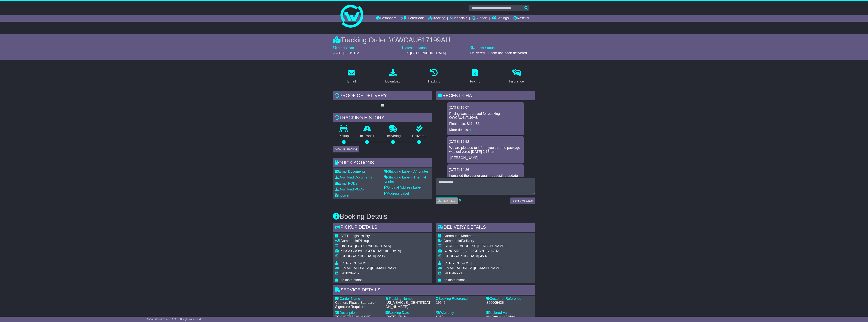  What do you see at coordinates (522, 18) in the screenshot?
I see `a: Reseller` at bounding box center [522, 18].